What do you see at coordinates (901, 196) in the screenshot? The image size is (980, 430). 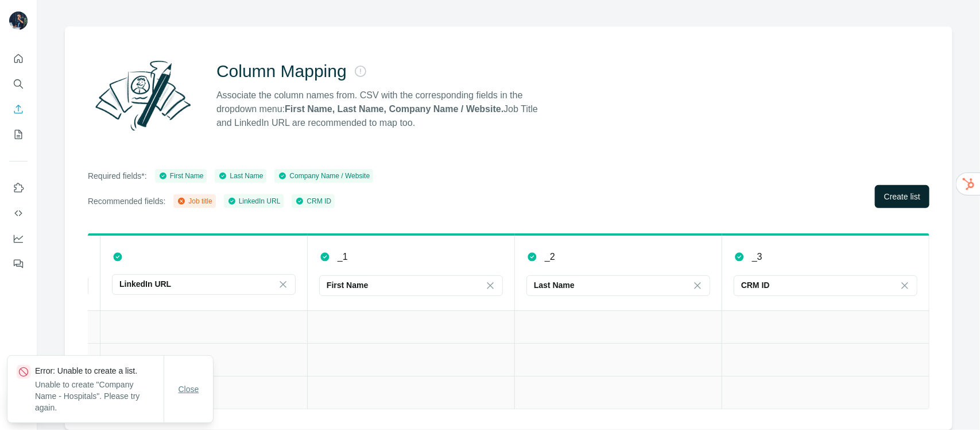 I see `span: Create list` at bounding box center [901, 196].